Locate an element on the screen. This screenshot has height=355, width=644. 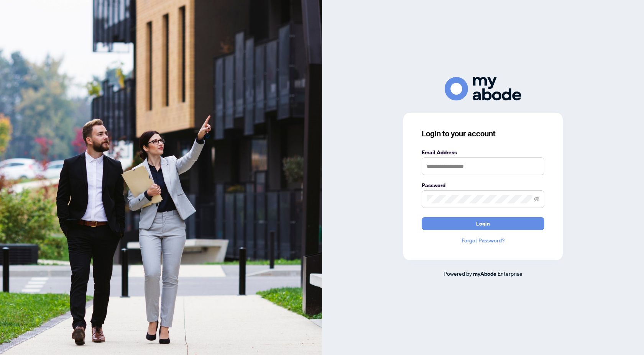
a: myAbode is located at coordinates (485, 274).